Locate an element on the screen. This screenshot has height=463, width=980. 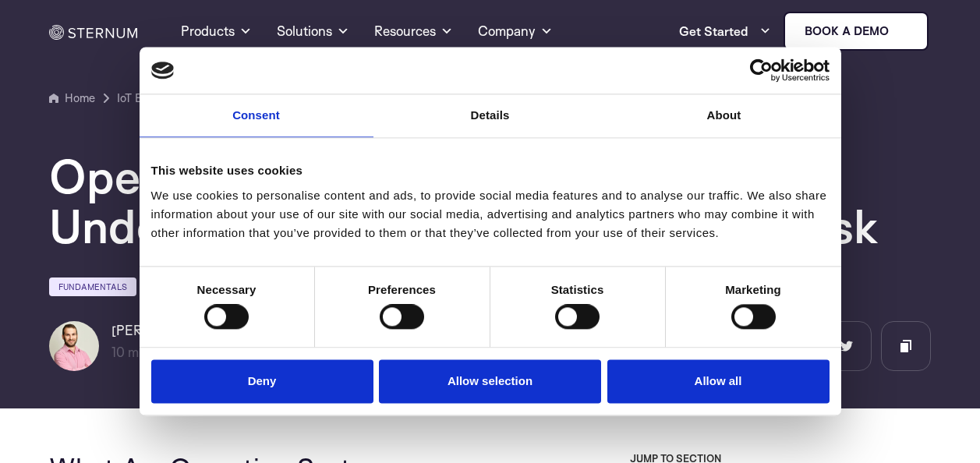
img: Lian Granot is located at coordinates (74, 346).